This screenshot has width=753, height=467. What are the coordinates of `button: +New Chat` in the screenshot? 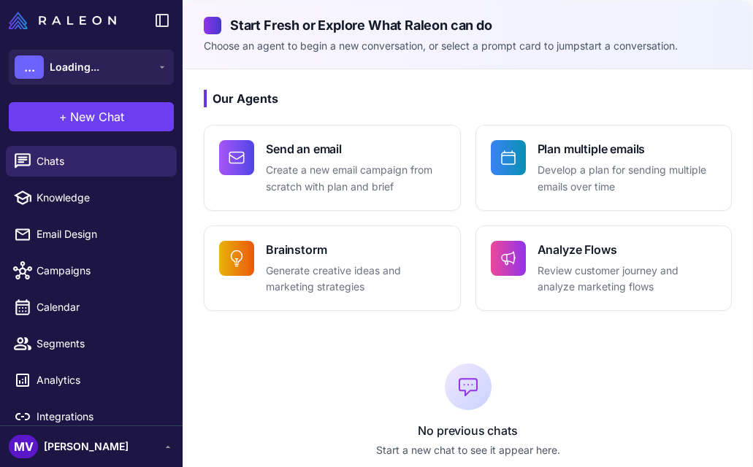 It's located at (91, 117).